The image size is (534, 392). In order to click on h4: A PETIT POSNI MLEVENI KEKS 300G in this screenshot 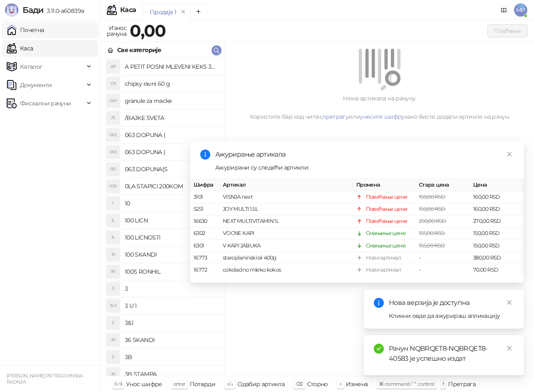, I will do `click(171, 66)`.